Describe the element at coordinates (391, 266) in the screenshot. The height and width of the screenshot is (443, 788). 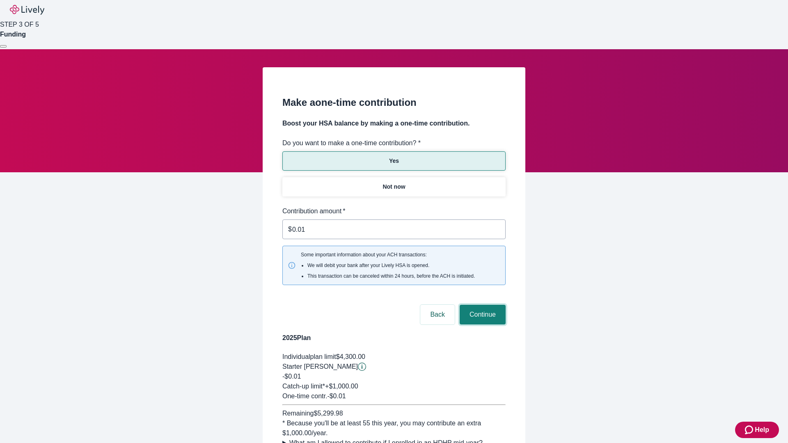
I see `li: We will debit your bank after your Lively HSA is opened.` at that location.